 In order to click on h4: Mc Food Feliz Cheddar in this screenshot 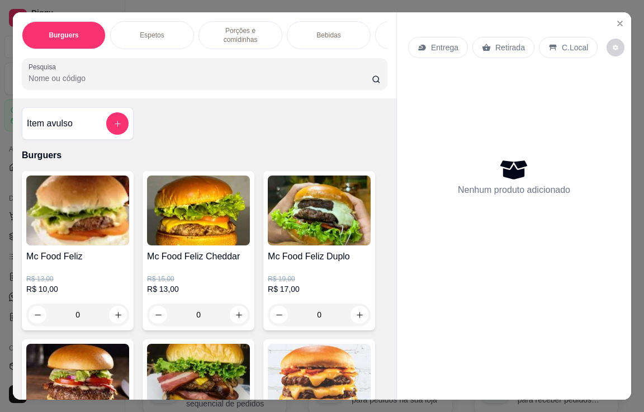, I will do `click(198, 257)`.